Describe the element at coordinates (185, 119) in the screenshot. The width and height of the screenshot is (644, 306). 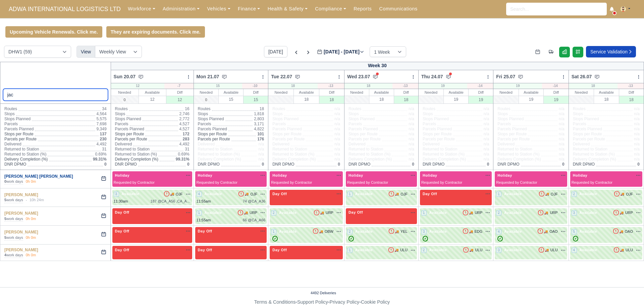
I see `span: 2,772` at that location.